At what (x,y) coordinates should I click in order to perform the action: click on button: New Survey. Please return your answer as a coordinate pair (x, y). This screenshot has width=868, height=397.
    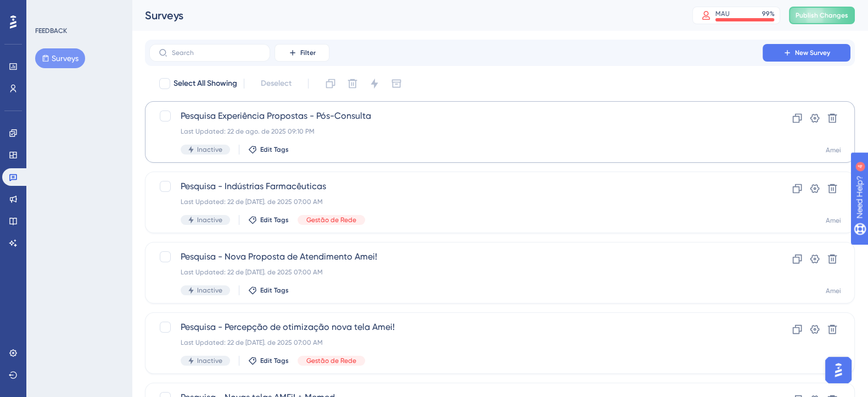
    Looking at the image, I should click on (807, 53).